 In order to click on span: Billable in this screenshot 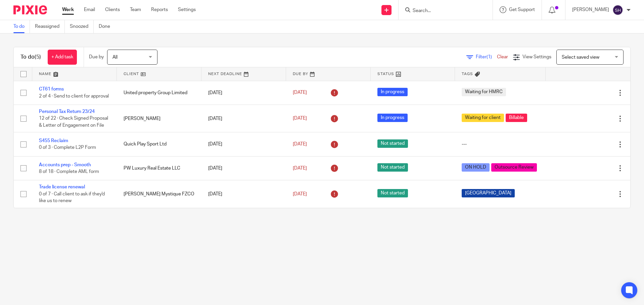, I will do `click(516, 118)`.